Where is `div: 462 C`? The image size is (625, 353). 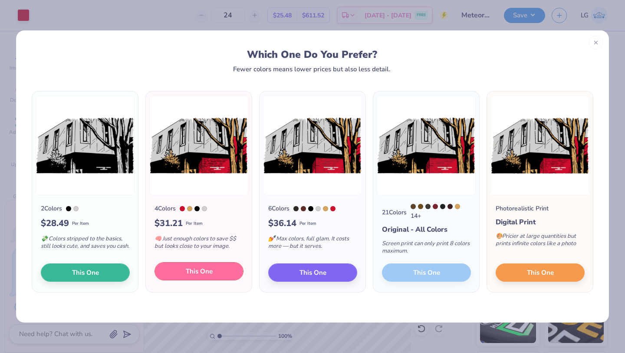
div: 462 C is located at coordinates (413, 206).